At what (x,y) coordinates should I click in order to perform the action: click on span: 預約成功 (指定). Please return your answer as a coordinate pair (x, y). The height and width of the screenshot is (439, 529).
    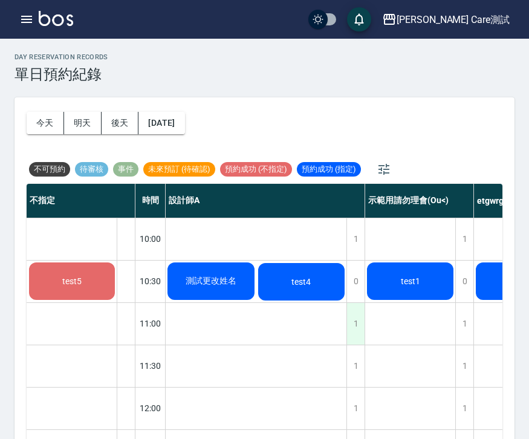
    Looking at the image, I should click on (329, 169).